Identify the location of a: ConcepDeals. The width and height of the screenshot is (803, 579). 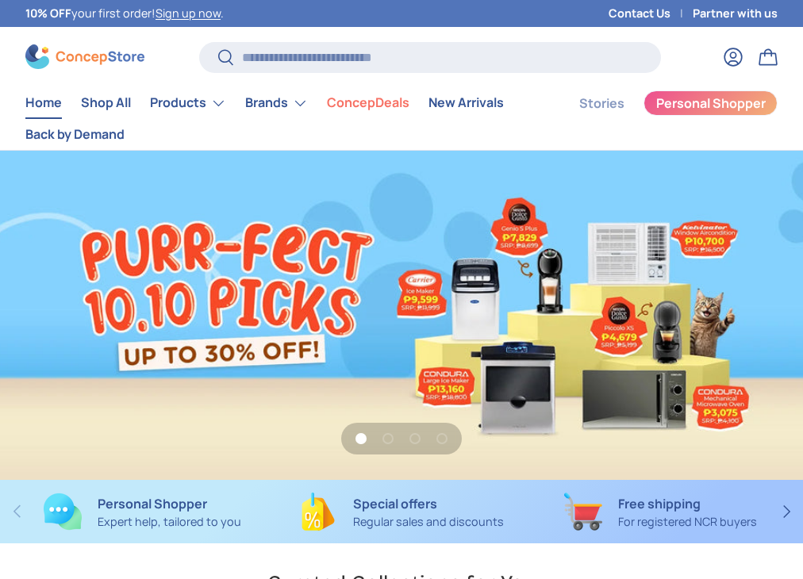
(368, 102).